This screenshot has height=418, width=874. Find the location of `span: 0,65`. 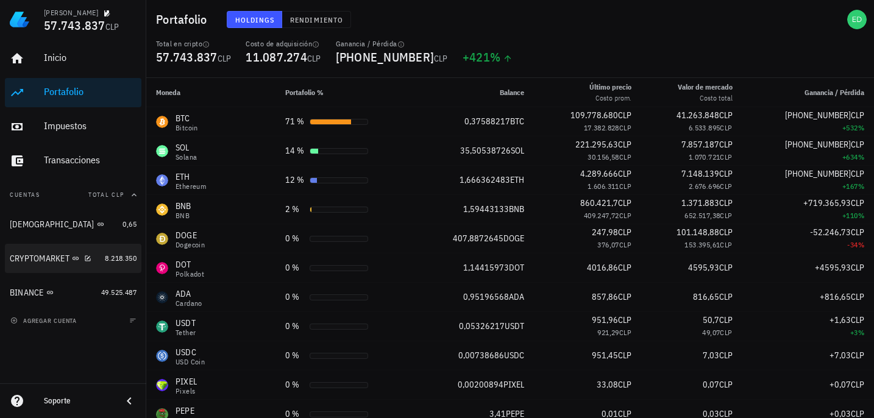

span: 0,65 is located at coordinates (129, 224).